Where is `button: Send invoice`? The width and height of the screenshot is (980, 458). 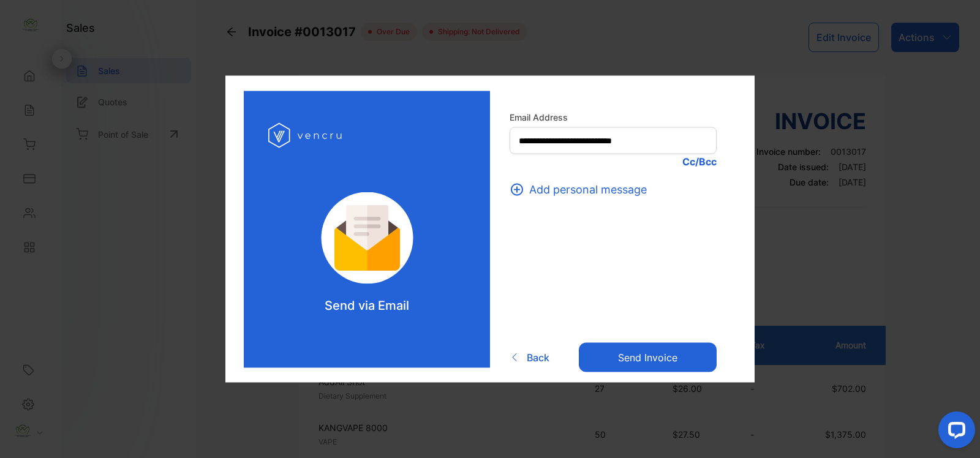
button: Send invoice is located at coordinates (647, 357).